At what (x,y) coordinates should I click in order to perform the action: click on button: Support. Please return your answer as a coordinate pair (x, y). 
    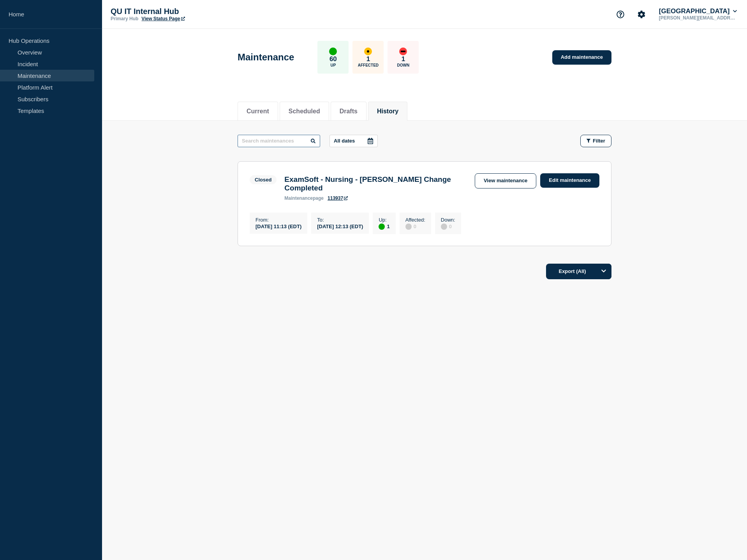
    Looking at the image, I should click on (621, 14).